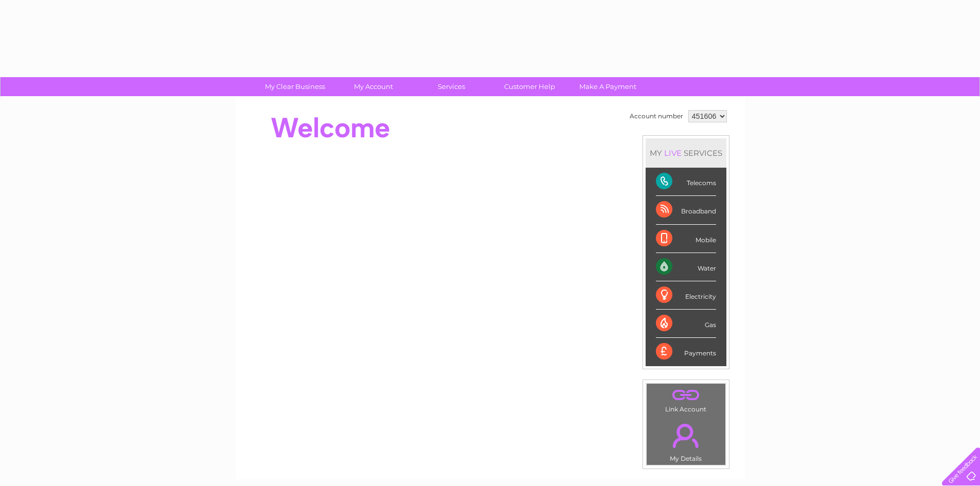 The height and width of the screenshot is (486, 980). What do you see at coordinates (686, 182) in the screenshot?
I see `div: Telecoms` at bounding box center [686, 182].